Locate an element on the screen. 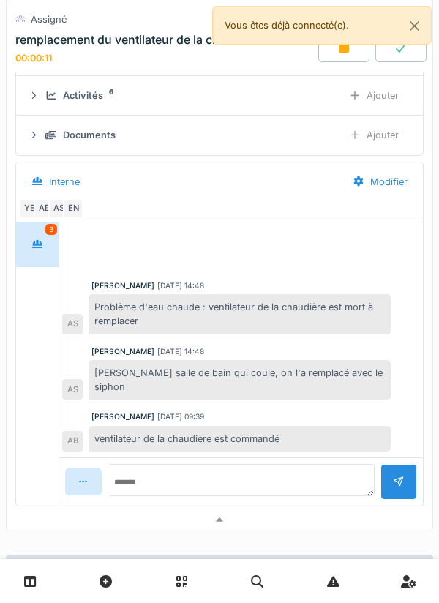 Image resolution: width=439 pixels, height=603 pixels. div: ventilateur de la chaudière est commandé is located at coordinates (239, 438).